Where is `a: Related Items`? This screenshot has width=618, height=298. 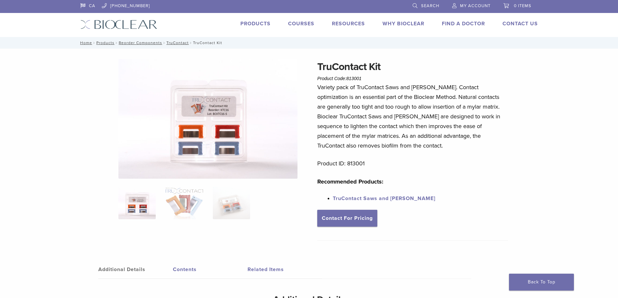
a: Related Items is located at coordinates (285, 270).